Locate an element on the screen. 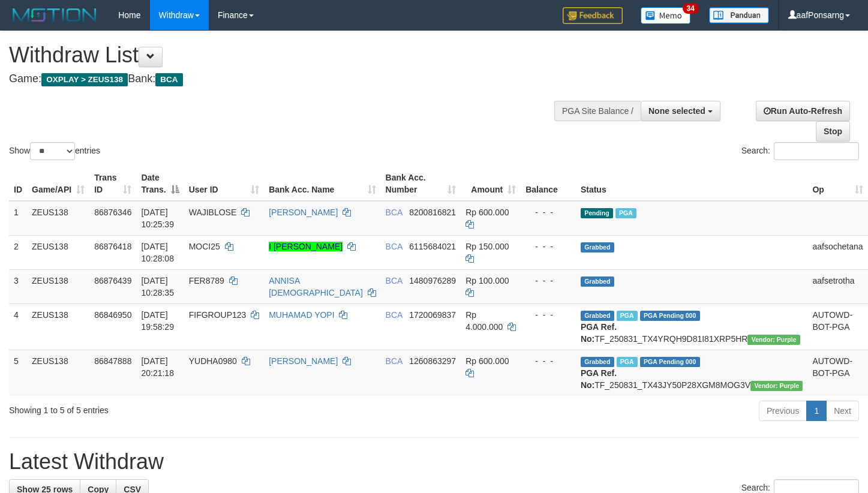  th: Game/API: activate to sort column ascending is located at coordinates (58, 184).